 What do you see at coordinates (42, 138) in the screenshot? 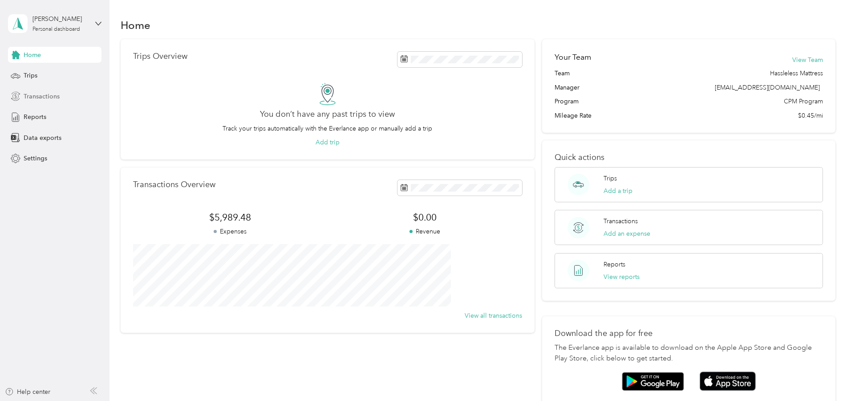
I see `span: Data exports` at bounding box center [42, 138].